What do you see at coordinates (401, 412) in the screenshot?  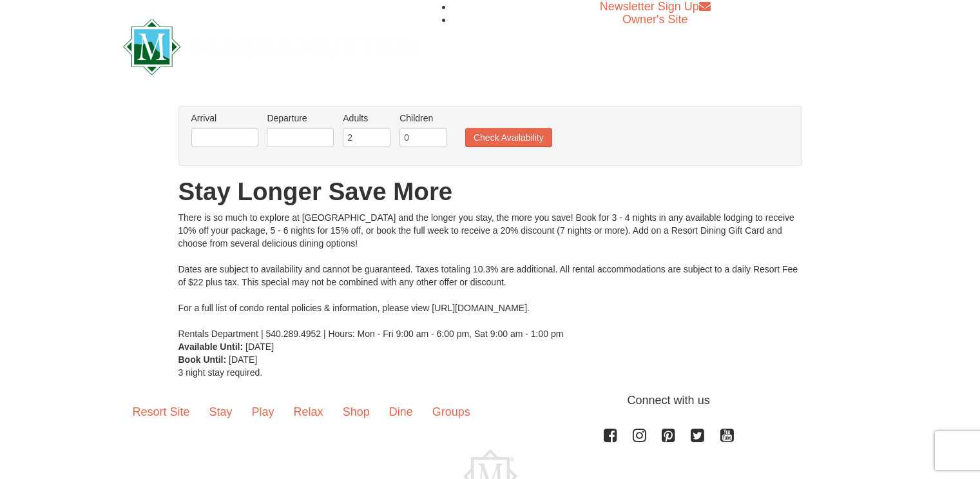 I see `a: Dine` at bounding box center [401, 412].